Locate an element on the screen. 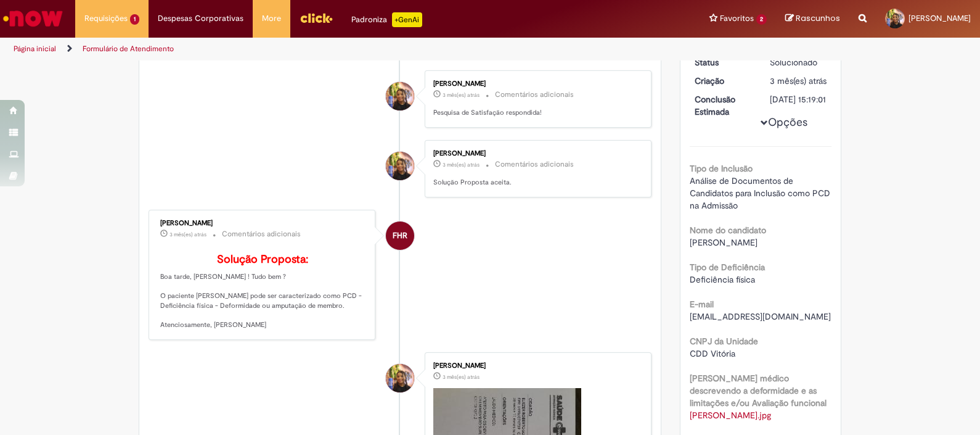 The width and height of the screenshot is (980, 435). time: 18/06/2025 10:14:15 is located at coordinates (461, 165).